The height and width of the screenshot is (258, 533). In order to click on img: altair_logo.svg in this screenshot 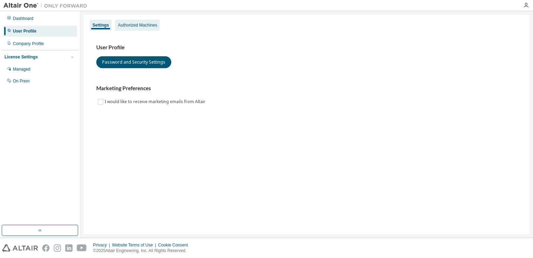, I will do `click(20, 248)`.